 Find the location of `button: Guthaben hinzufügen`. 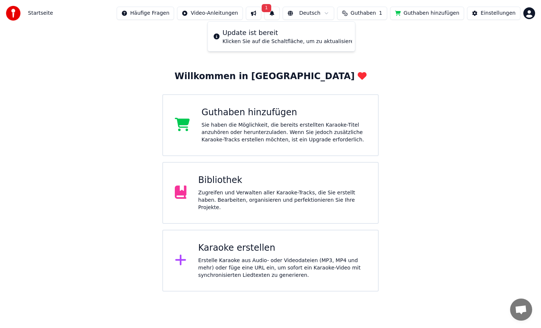

button: Guthaben hinzufügen is located at coordinates (427, 13).